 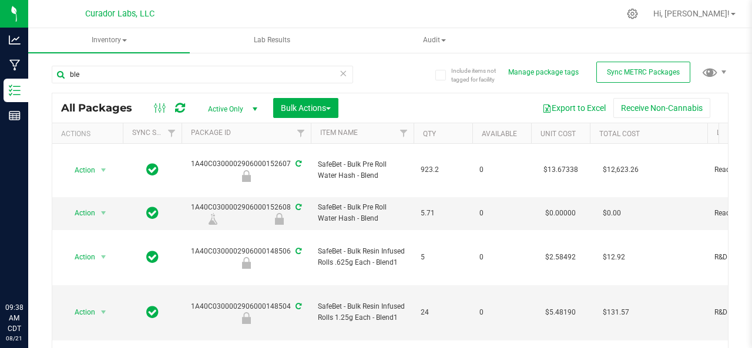 I want to click on span: SafeBet - Bulk Resin Infused Rolls 1.25g Each - Blend1, so click(x=362, y=312).